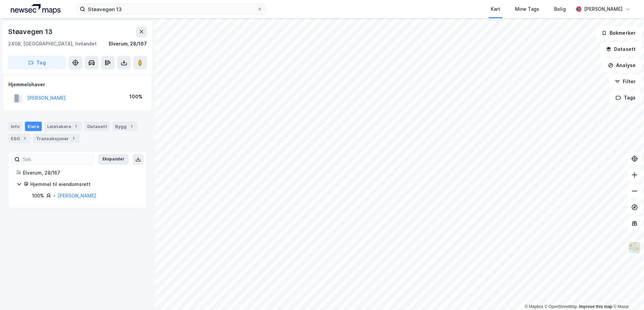 This screenshot has height=310, width=644. I want to click on div: Bolig, so click(560, 9).